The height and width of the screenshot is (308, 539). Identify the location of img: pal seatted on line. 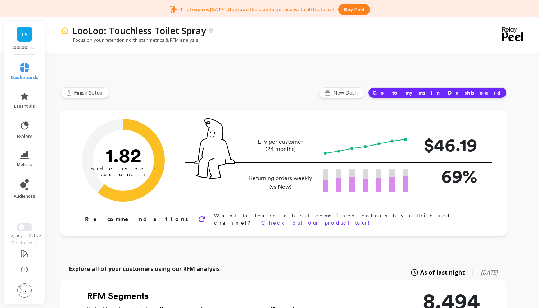
(214, 149).